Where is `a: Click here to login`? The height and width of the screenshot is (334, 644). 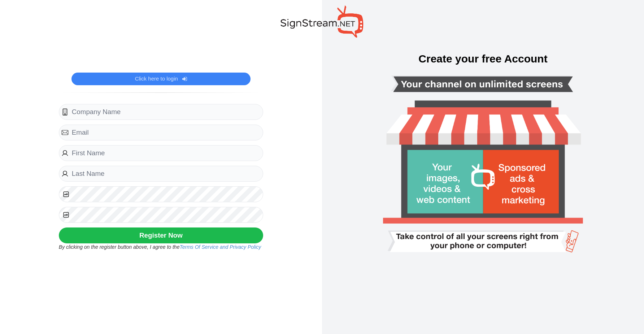
a: Click here to login is located at coordinates (161, 79).